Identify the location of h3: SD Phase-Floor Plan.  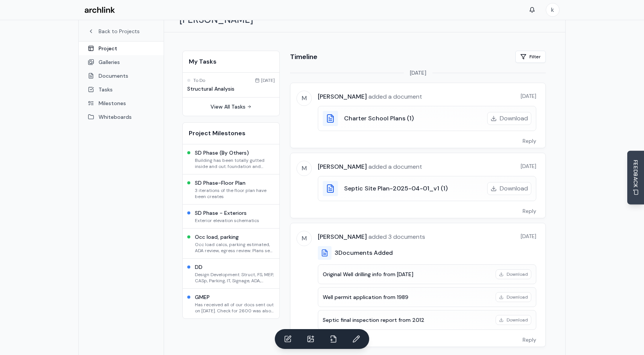
(235, 183).